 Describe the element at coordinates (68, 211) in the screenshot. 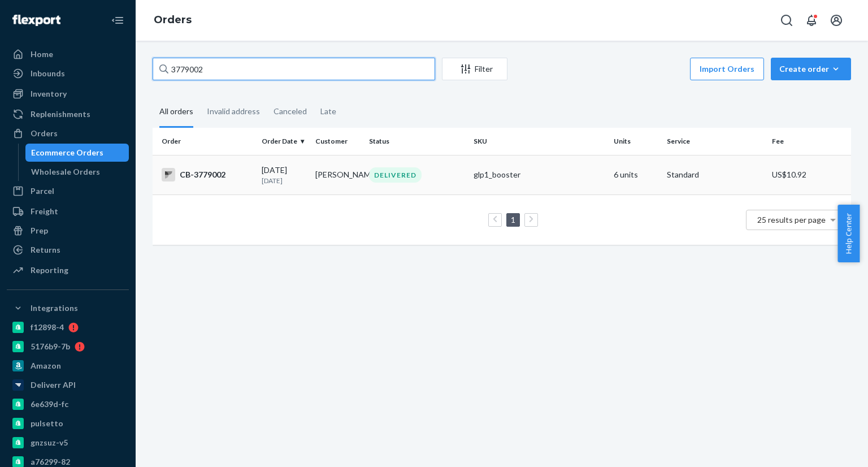

I see `a: Freight` at that location.